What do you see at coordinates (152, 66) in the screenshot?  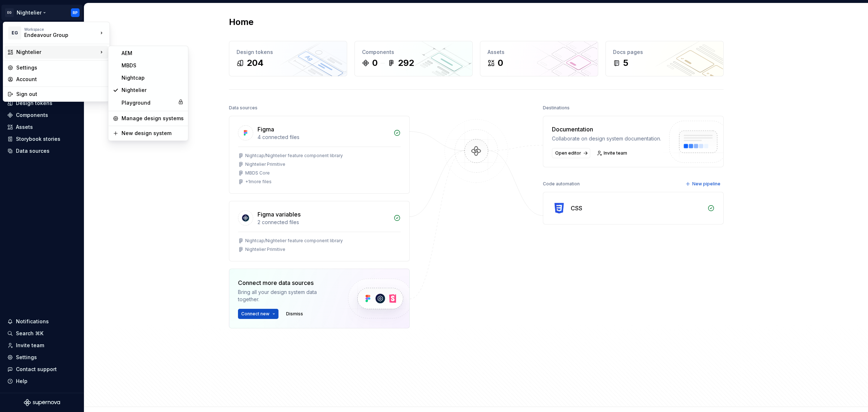 I see `div: MBDS` at bounding box center [152, 66].